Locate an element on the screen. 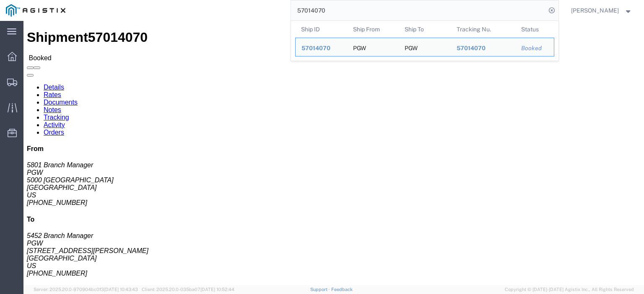 The image size is (644, 294). img: logo is located at coordinates (36, 10).